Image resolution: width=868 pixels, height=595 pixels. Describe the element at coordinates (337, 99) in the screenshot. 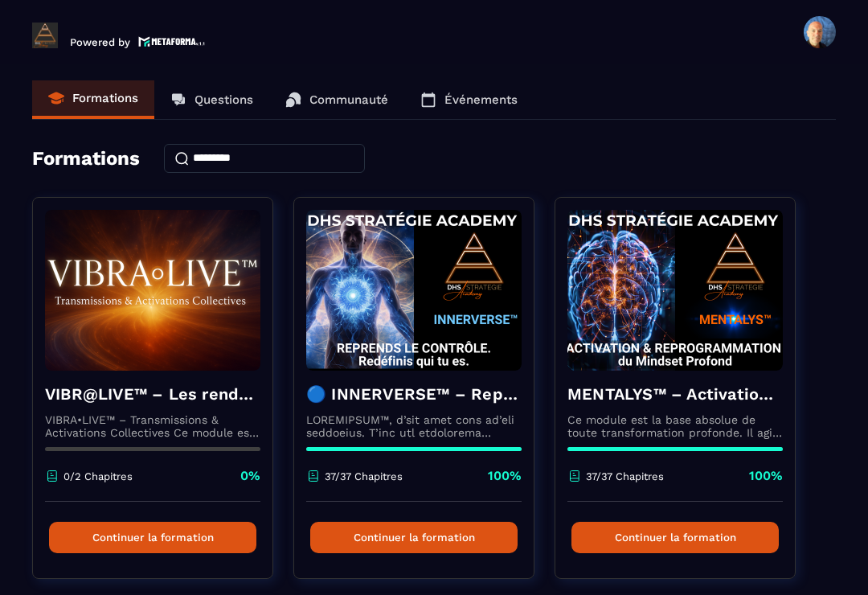

I see `a: Communauté` at that location.